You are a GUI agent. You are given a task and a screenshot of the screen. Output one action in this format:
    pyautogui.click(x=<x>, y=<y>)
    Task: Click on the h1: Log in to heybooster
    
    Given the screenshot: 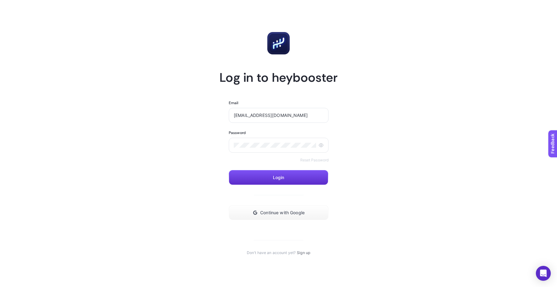 What is the action you would take?
    pyautogui.click(x=278, y=77)
    